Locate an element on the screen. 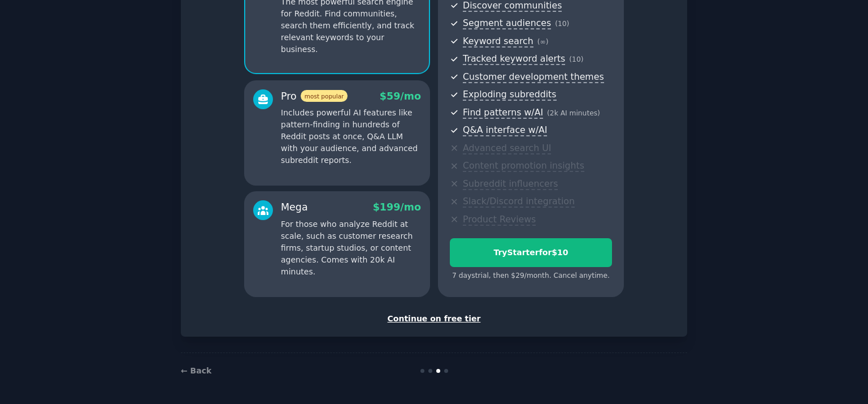  span: Slack/Discord integration is located at coordinates (519, 201).